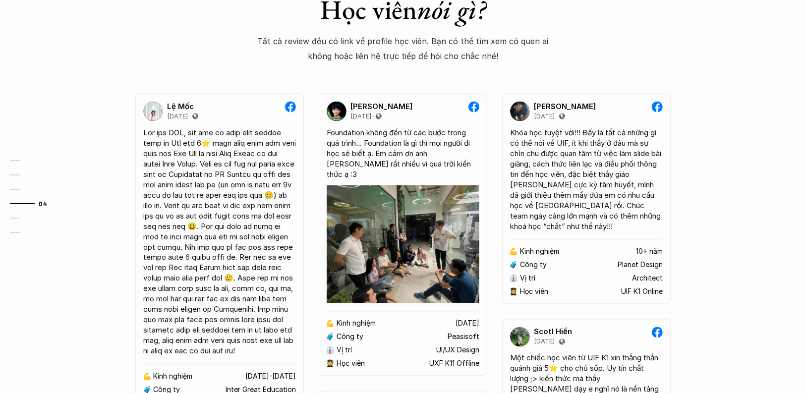 The height and width of the screenshot is (393, 806). What do you see at coordinates (458, 350) in the screenshot?
I see `p: UI/UX Design` at bounding box center [458, 350].